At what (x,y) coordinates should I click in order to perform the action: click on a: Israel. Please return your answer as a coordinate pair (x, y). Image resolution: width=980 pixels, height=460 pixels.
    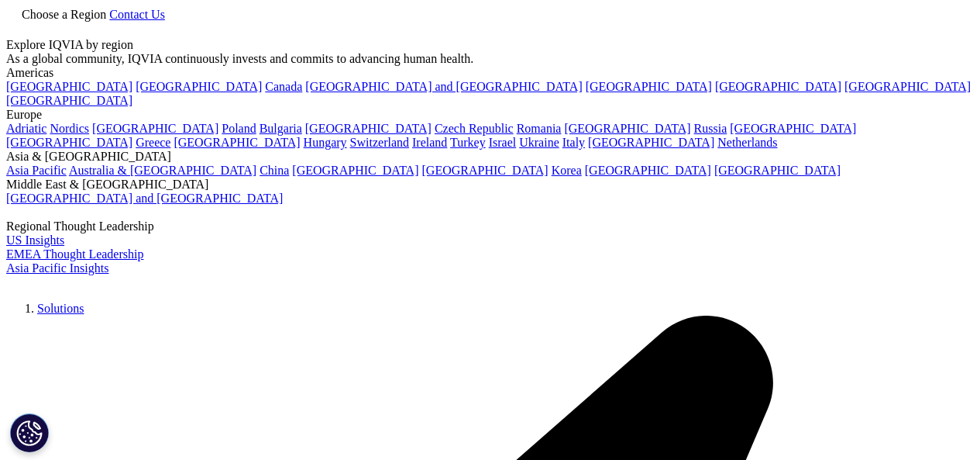
    Looking at the image, I should click on (503, 142).